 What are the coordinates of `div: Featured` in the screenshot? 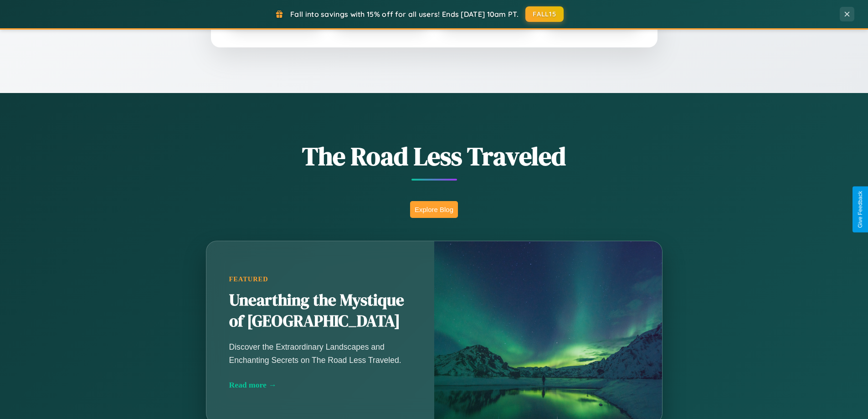 It's located at (320, 279).